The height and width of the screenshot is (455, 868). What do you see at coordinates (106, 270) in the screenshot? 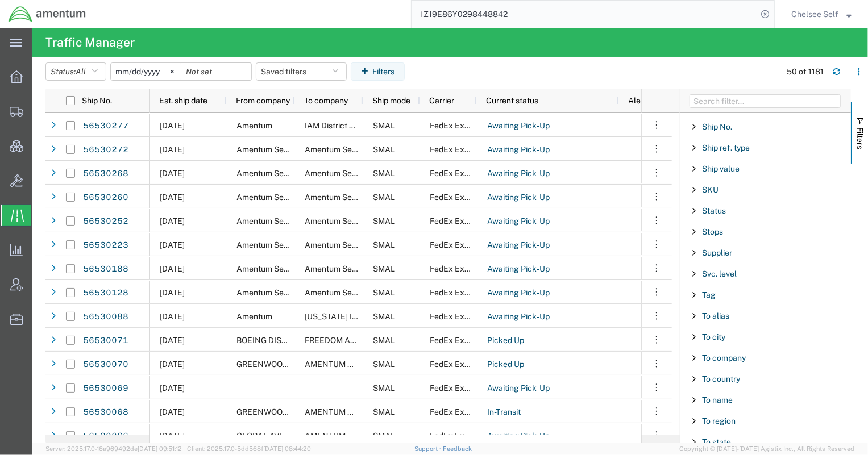
I see `a: 56530188` at bounding box center [106, 270].